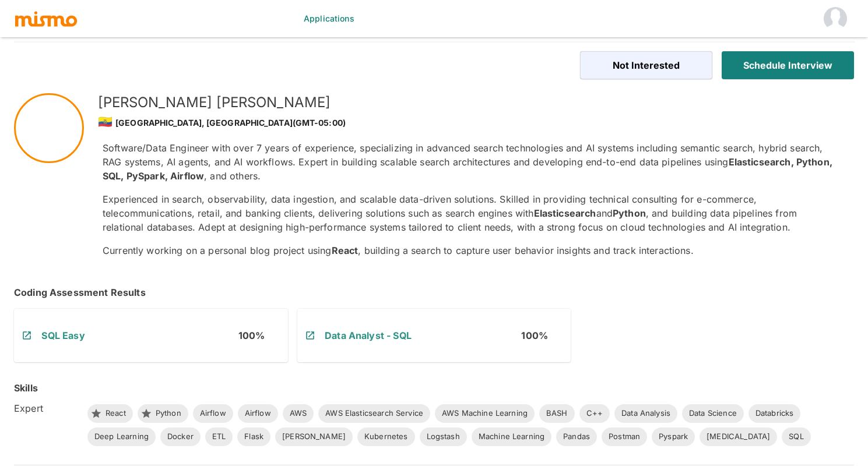 This screenshot has width=868, height=470. What do you see at coordinates (46, 19) in the screenshot?
I see `img: logo` at bounding box center [46, 19].